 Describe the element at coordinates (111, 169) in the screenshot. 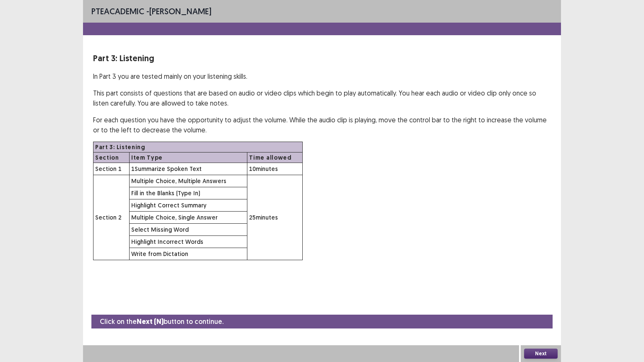

I see `td: Section 1` at that location.